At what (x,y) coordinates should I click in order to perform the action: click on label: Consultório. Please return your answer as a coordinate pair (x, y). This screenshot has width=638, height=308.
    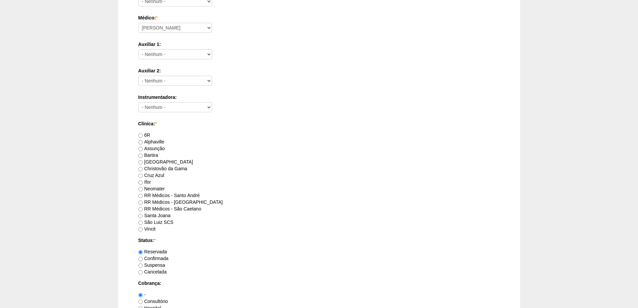
    Looking at the image, I should click on (153, 301).